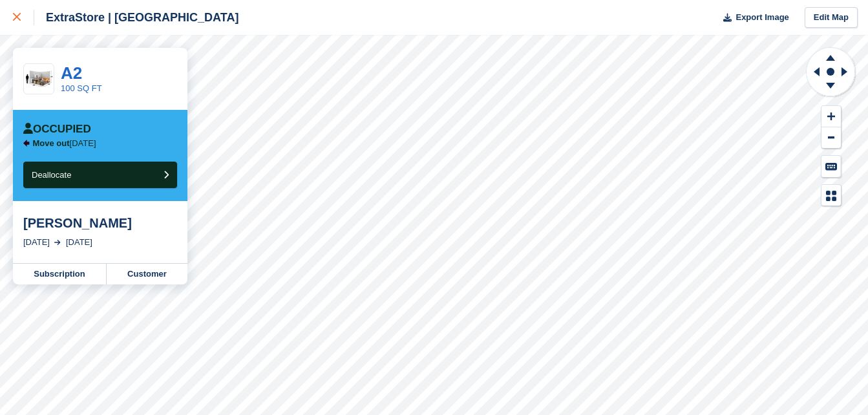  What do you see at coordinates (831, 17) in the screenshot?
I see `a: Edit Map` at bounding box center [831, 17].